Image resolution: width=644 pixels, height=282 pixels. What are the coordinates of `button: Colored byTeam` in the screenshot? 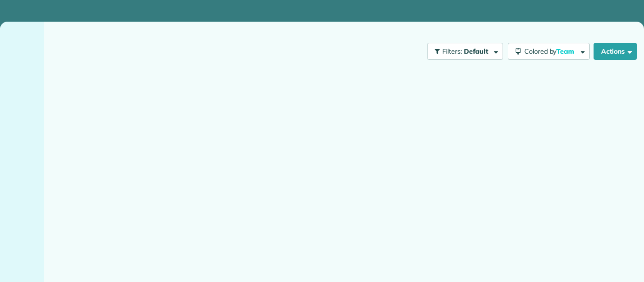 It's located at (549, 51).